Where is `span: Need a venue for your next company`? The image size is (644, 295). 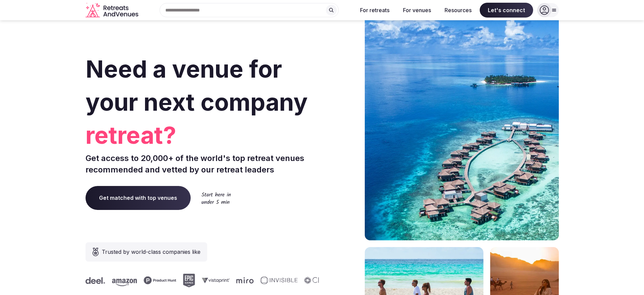
span: Need a venue for your next company is located at coordinates (196, 85).